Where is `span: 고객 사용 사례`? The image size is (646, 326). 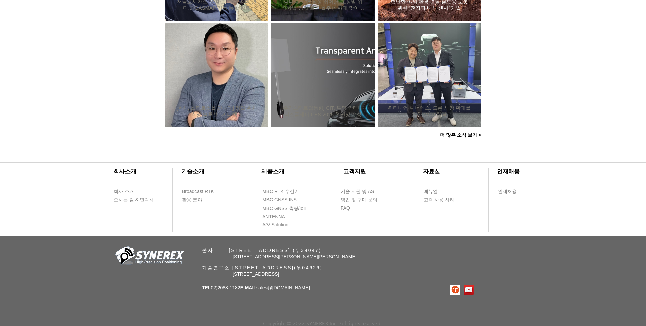
span: 고객 사용 사례 is located at coordinates (439, 200).